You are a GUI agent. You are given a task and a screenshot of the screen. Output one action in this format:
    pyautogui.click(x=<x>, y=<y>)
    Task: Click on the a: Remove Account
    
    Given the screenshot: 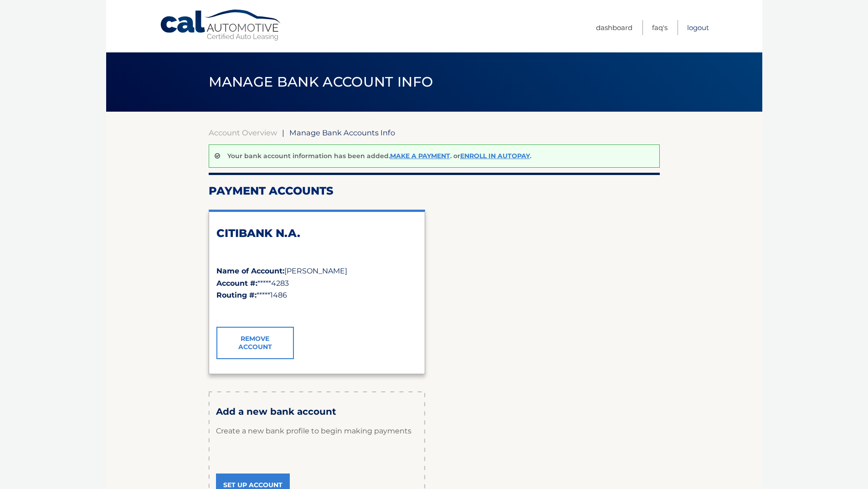 What is the action you would take?
    pyautogui.click(x=256, y=343)
    